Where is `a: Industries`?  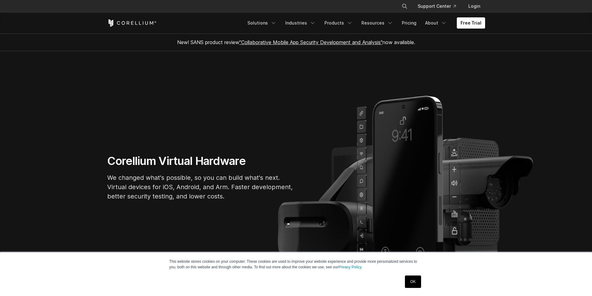 a: Industries is located at coordinates (301, 23).